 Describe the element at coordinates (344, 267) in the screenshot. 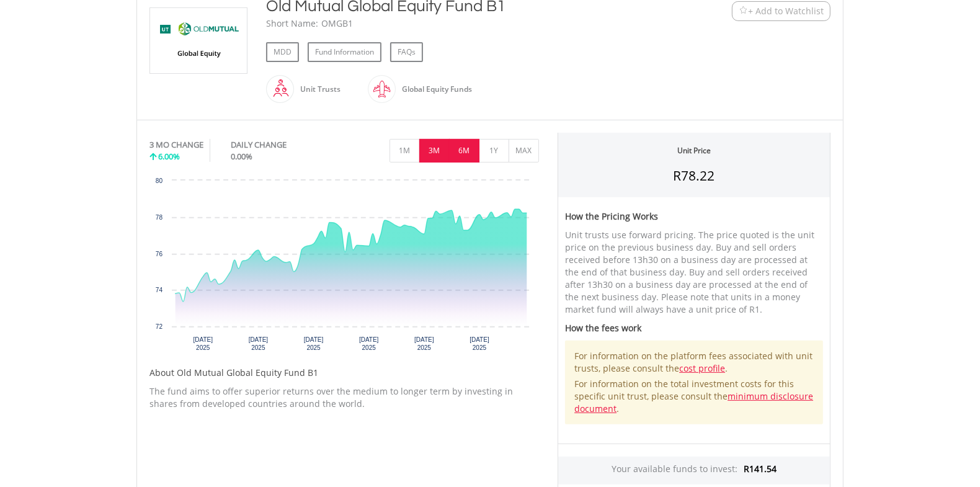

I see `div: Chart. Highcharts interactive chart.` at that location.